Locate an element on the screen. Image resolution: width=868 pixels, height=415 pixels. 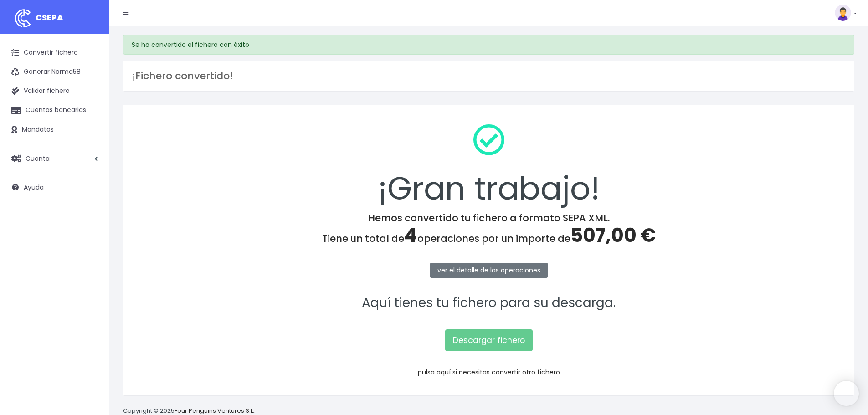
img: profile is located at coordinates (842, 13).